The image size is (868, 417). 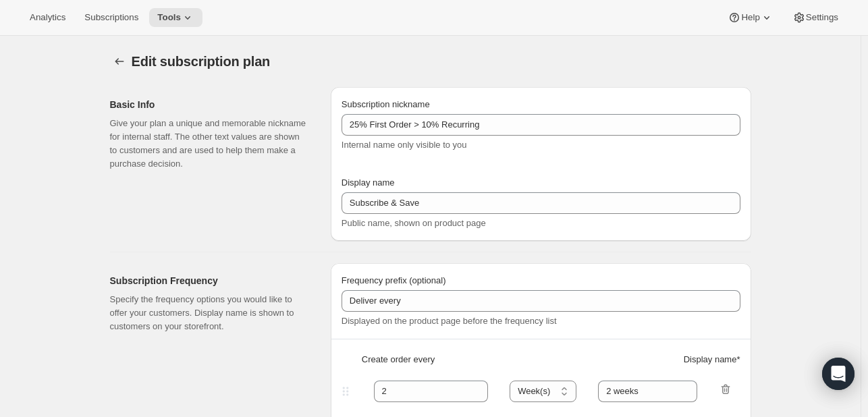 I want to click on span: Help, so click(x=749, y=17).